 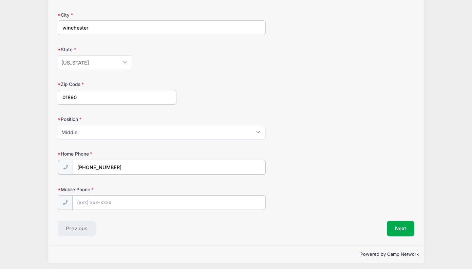 I want to click on label: Position, so click(x=117, y=119).